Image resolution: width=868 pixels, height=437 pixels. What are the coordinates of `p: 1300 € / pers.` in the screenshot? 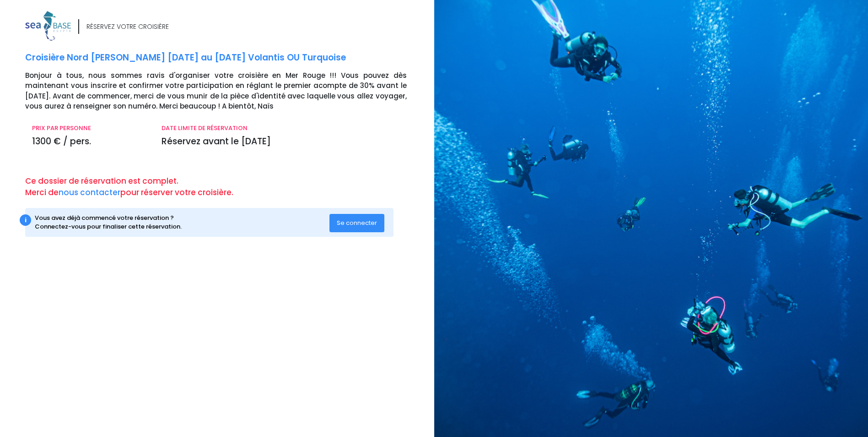 It's located at (90, 141).